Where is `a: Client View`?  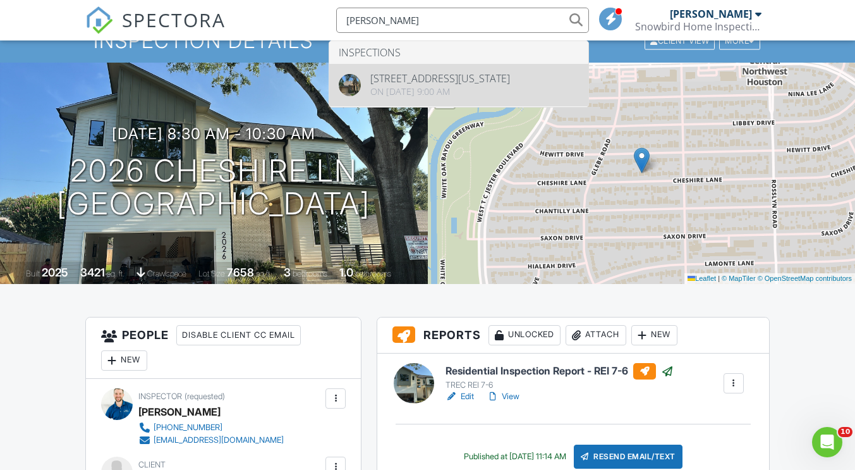
a: Client View is located at coordinates (681, 40).